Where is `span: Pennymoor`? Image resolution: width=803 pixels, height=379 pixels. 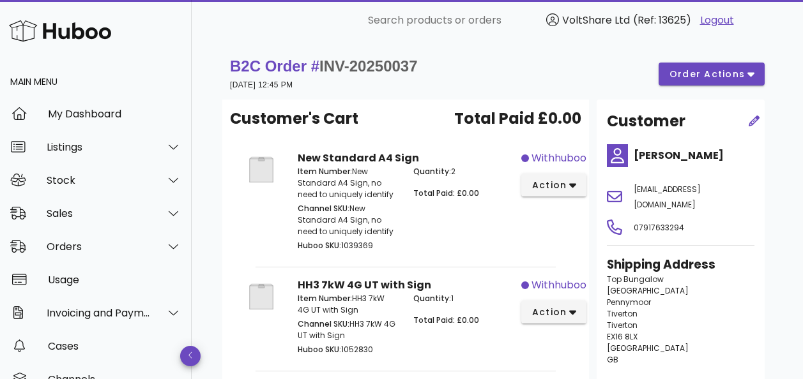 span: Pennymoor is located at coordinates (628, 302).